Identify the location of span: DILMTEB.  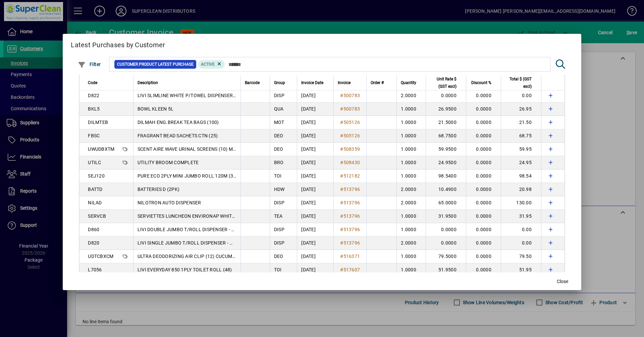
(98, 122).